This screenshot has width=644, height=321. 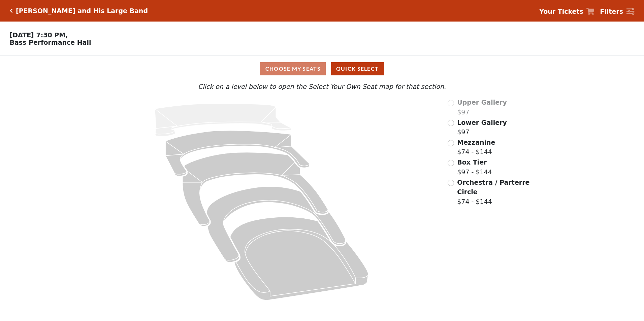 I want to click on span: Orchestra / Parterre Circle, so click(x=493, y=187).